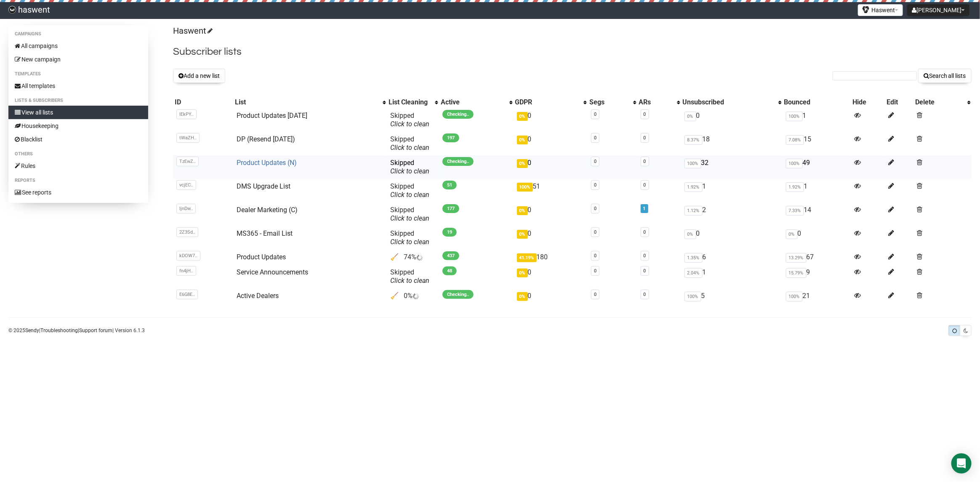 The width and height of the screenshot is (980, 482). What do you see at coordinates (187, 161) in the screenshot?
I see `span: TzEwZ..` at bounding box center [187, 161].